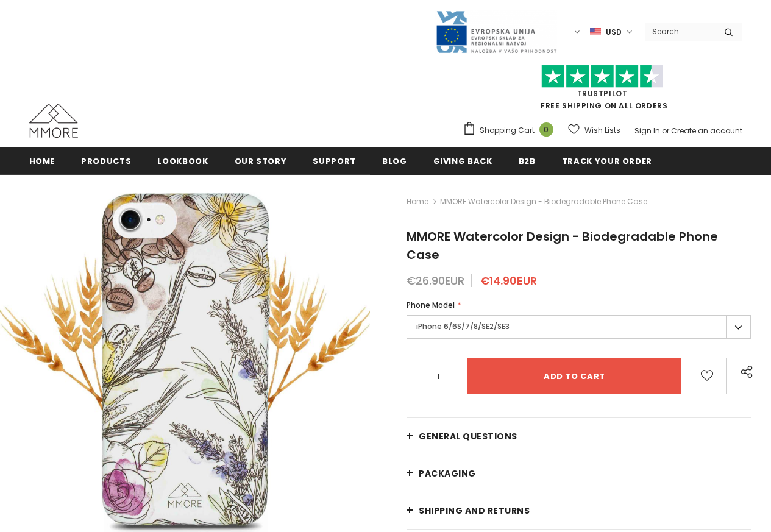  What do you see at coordinates (602, 130) in the screenshot?
I see `span: Wish Lists` at bounding box center [602, 130].